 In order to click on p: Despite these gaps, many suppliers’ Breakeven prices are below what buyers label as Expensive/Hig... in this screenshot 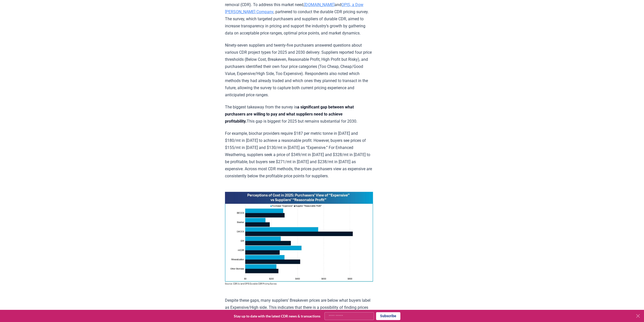, I will do `click(299, 308)`.